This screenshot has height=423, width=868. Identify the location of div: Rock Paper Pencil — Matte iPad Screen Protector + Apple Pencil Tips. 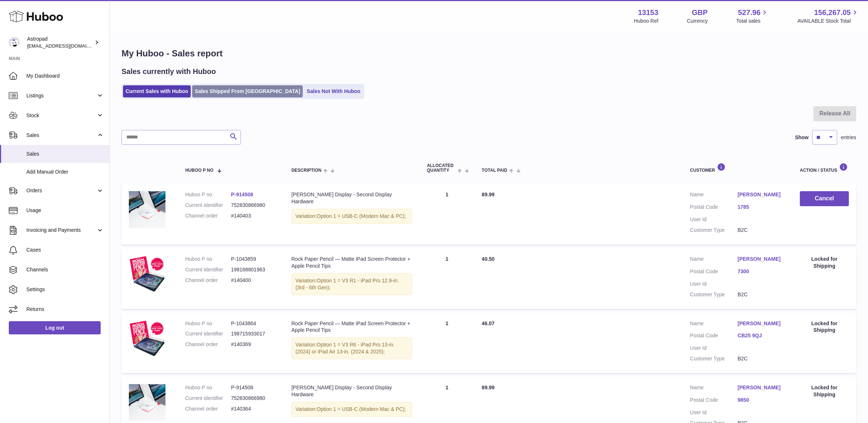
(352, 262).